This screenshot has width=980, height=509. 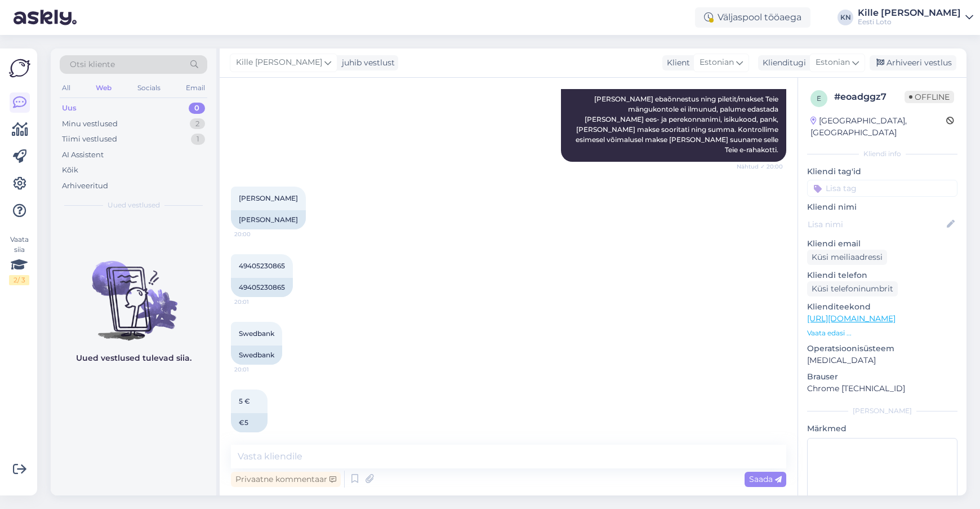 I want to click on div: Küsi meiliaadressi, so click(x=847, y=257).